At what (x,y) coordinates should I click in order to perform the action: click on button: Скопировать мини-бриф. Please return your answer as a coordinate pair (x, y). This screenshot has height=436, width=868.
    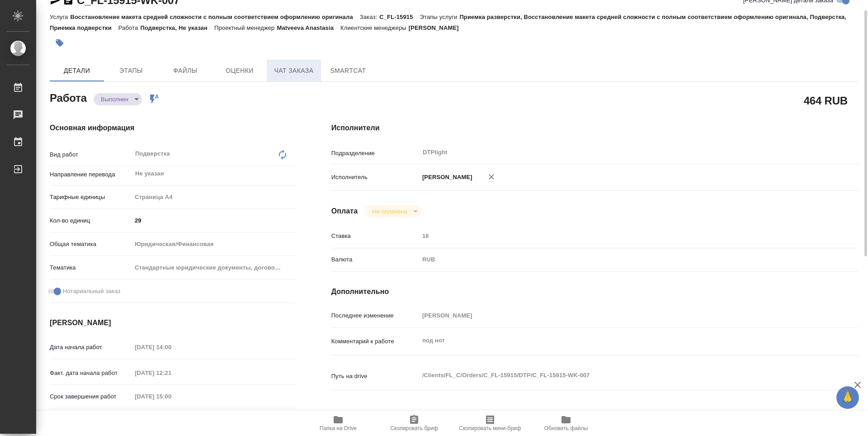
    Looking at the image, I should click on (490, 423).